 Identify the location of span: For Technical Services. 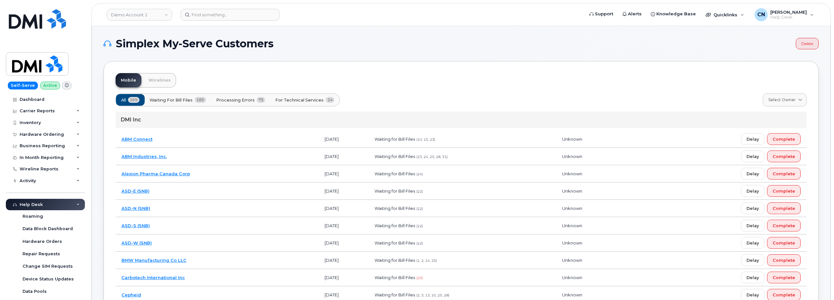
(300, 100).